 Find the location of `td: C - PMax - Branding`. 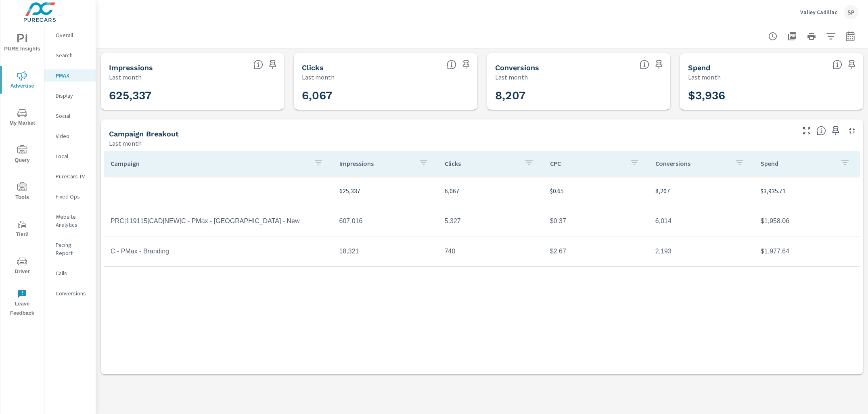

td: C - PMax - Branding is located at coordinates (218, 251).